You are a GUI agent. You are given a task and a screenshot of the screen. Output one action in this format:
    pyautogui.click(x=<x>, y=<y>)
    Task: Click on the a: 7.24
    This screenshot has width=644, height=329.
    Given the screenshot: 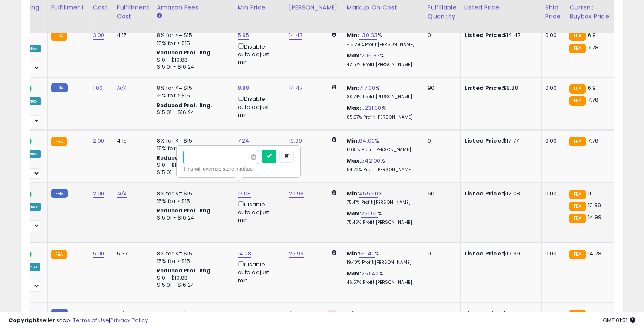 What is the action you would take?
    pyautogui.click(x=243, y=141)
    